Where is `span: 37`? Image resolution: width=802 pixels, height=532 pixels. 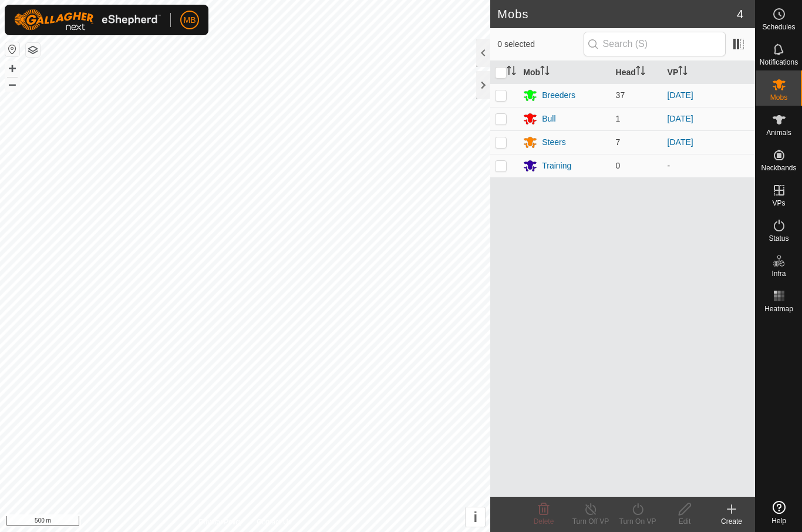 span: 37 is located at coordinates (621, 95).